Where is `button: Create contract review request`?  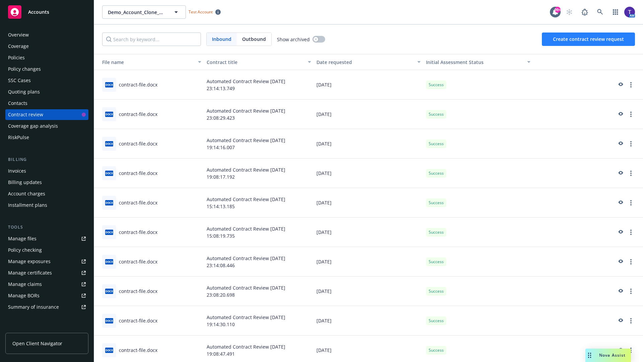
button: Create contract review request is located at coordinates (588, 39).